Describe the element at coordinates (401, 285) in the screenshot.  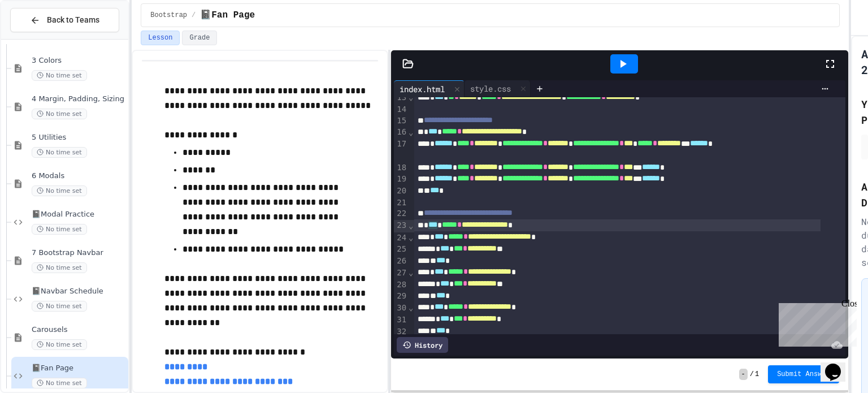
I see `div: 28` at that location.